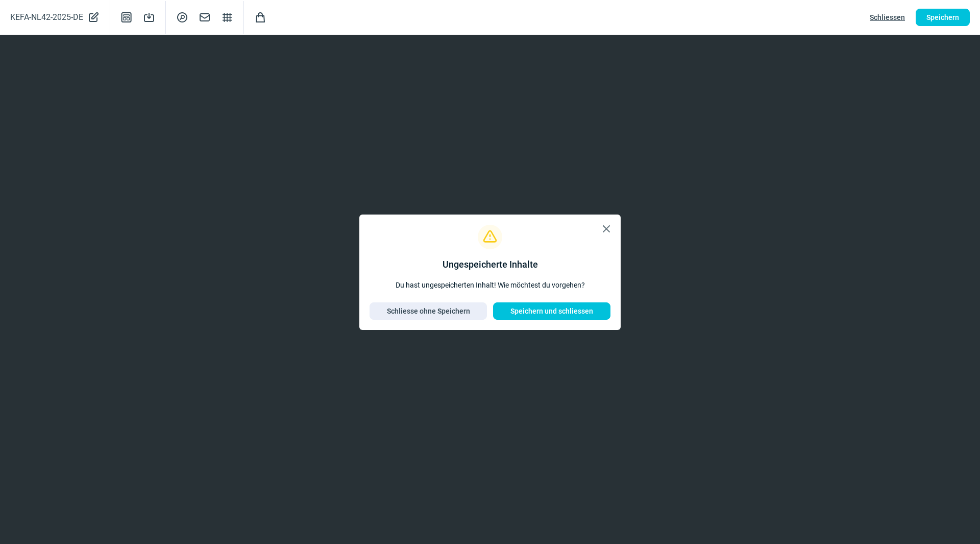 The height and width of the screenshot is (544, 980). Describe the element at coordinates (943, 17) in the screenshot. I see `button: Speichern` at that location.